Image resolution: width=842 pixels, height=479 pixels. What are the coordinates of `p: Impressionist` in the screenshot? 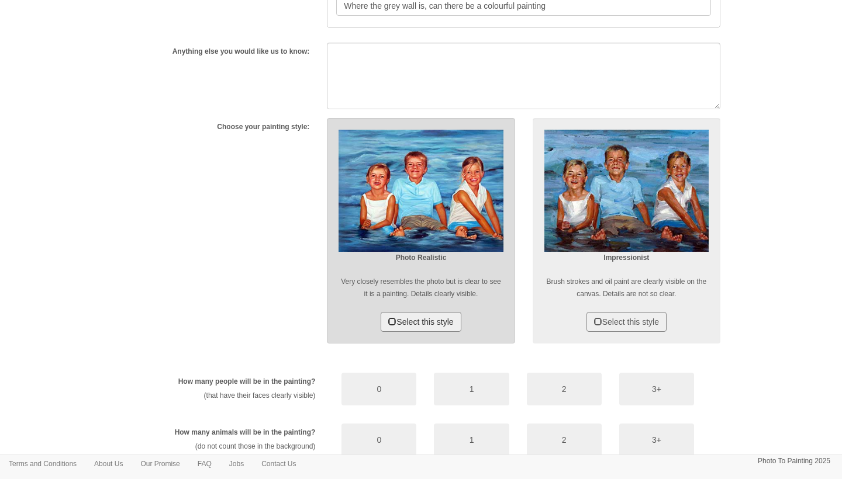 It's located at (626, 258).